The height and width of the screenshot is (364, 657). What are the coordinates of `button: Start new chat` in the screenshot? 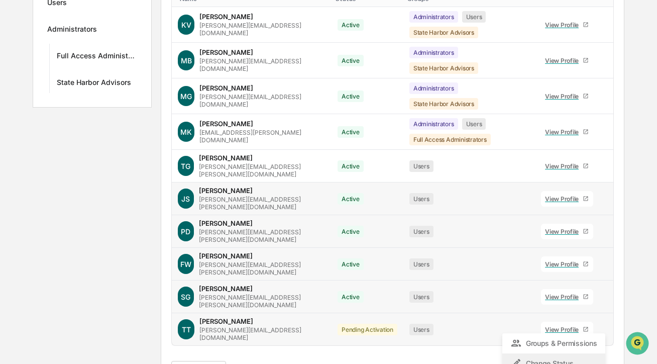 It's located at (177, 86).